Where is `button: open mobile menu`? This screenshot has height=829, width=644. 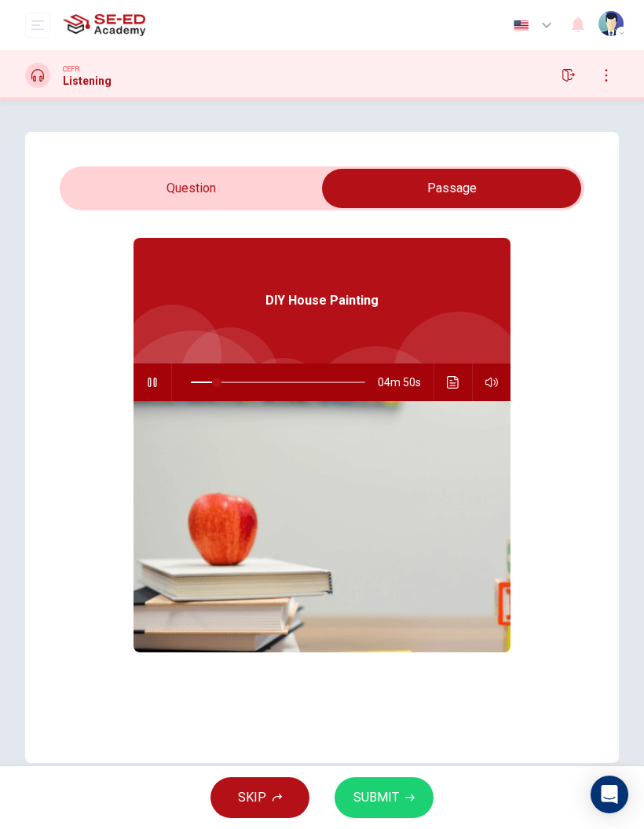
button: open mobile menu is located at coordinates (38, 25).